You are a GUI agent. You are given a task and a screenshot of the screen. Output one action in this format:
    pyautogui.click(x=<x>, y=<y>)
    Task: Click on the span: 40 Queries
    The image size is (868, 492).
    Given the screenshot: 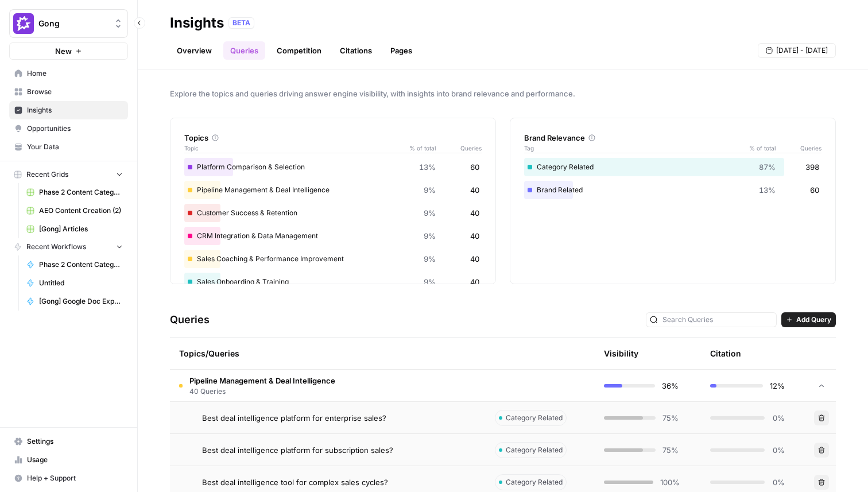 What is the action you would take?
    pyautogui.click(x=263, y=391)
    